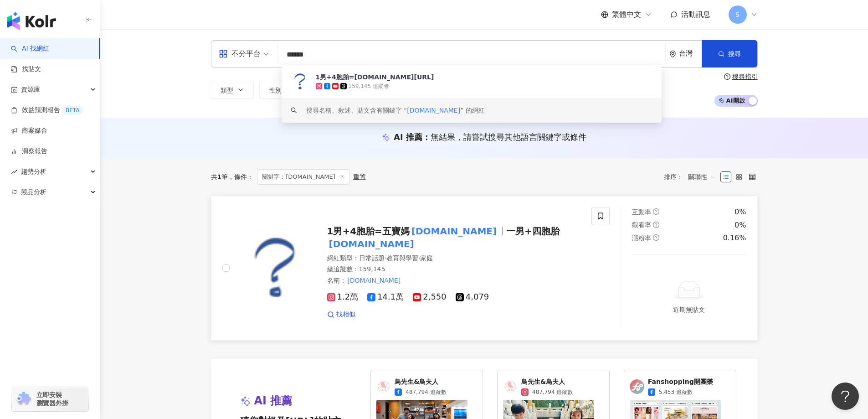 Image resolution: width=868 pixels, height=419 pixels. What do you see at coordinates (641, 238) in the screenshot?
I see `span: 漲粉率` at bounding box center [641, 238].